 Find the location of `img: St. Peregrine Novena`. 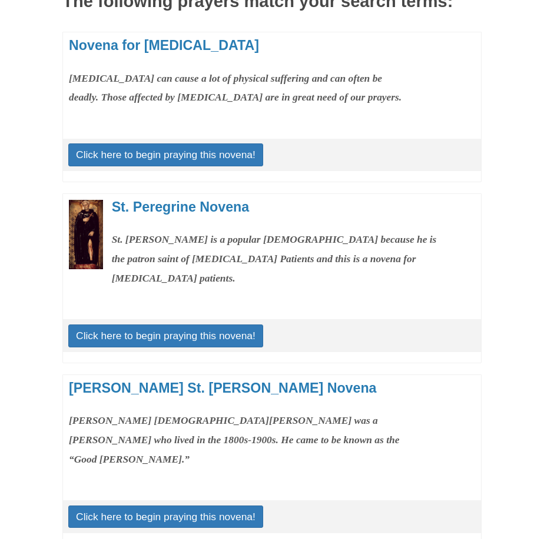

img: St. Peregrine Novena is located at coordinates (86, 235).